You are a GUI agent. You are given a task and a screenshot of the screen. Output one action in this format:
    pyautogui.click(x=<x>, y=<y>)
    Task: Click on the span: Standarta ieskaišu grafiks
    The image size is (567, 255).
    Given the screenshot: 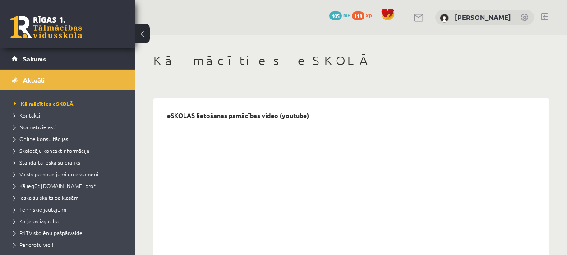 What is the action you would take?
    pyautogui.click(x=47, y=162)
    